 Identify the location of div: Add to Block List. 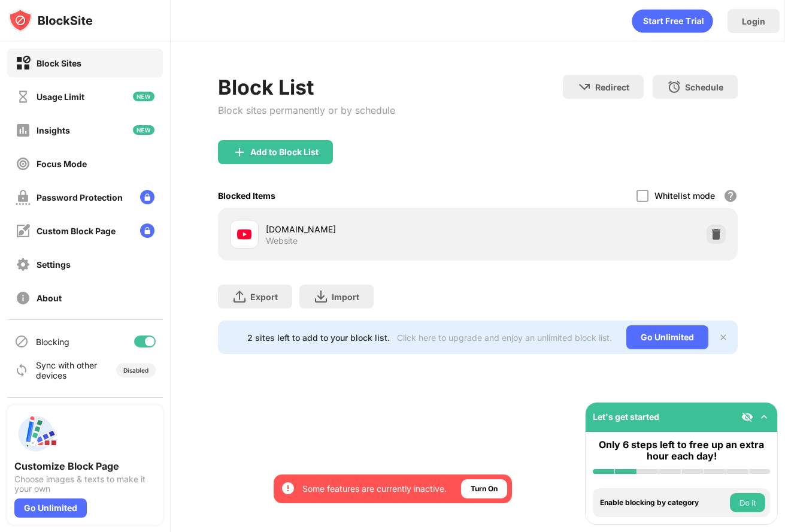
(285, 152).